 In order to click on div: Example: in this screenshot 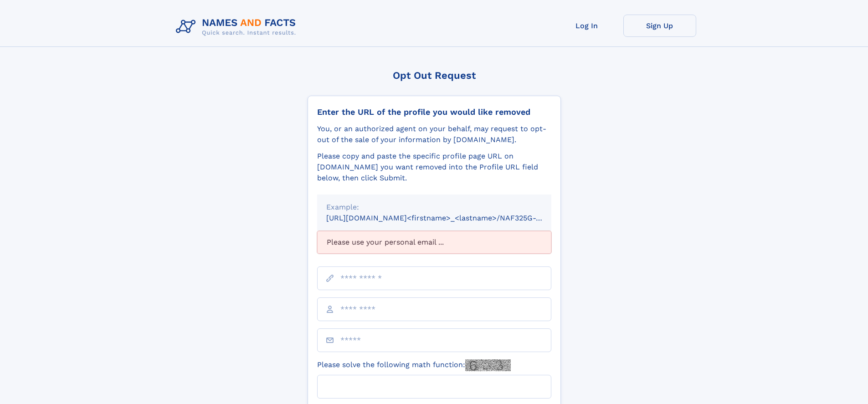, I will do `click(434, 207)`.